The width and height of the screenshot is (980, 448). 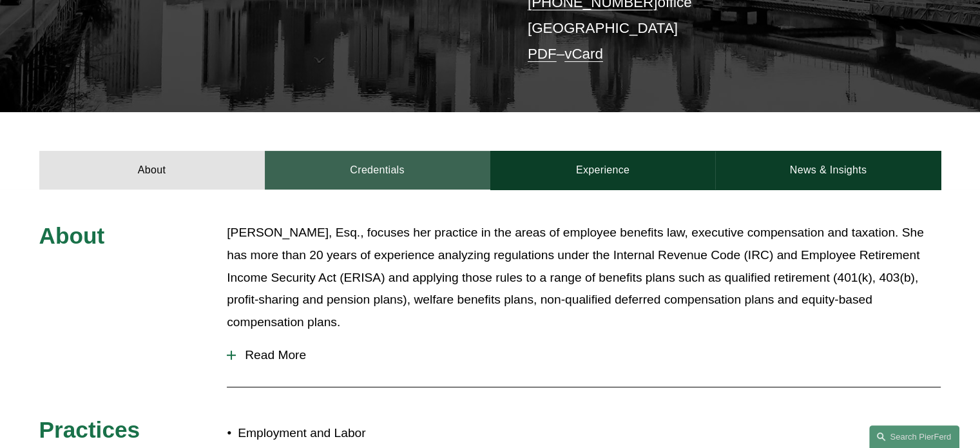 I want to click on a: PDF, so click(x=542, y=54).